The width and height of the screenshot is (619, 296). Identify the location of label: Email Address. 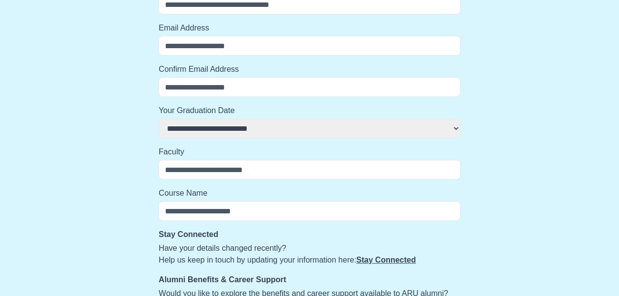
(309, 28).